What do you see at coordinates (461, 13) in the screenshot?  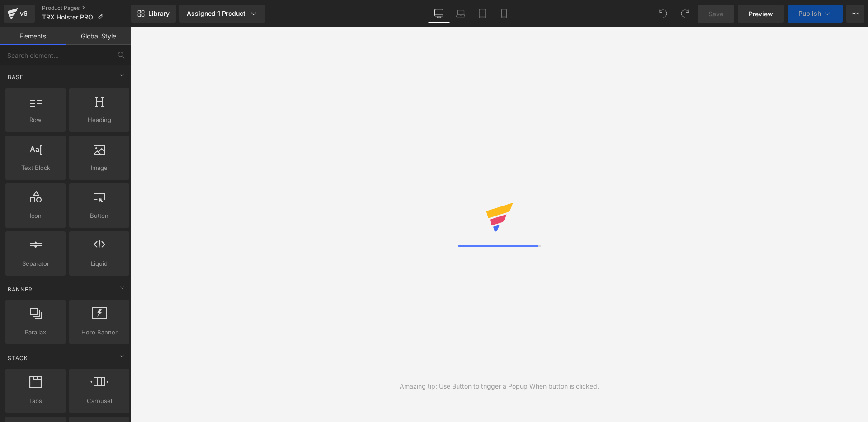 I see `a: Laptop` at bounding box center [461, 13].